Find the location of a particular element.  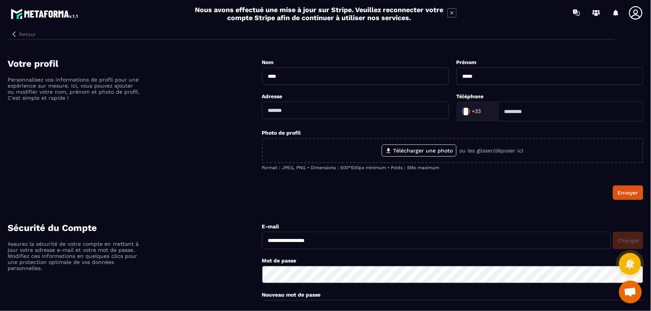

label: Mot de passe is located at coordinates (279, 261).